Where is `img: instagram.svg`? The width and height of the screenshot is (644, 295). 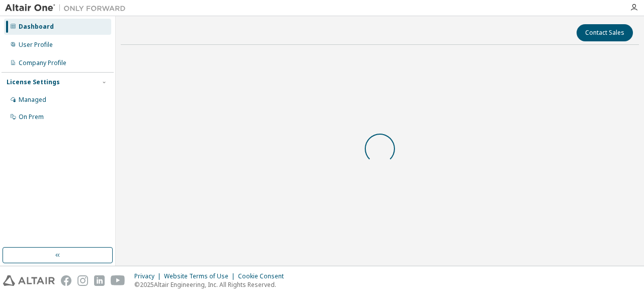
img: instagram.svg is located at coordinates (83, 280).